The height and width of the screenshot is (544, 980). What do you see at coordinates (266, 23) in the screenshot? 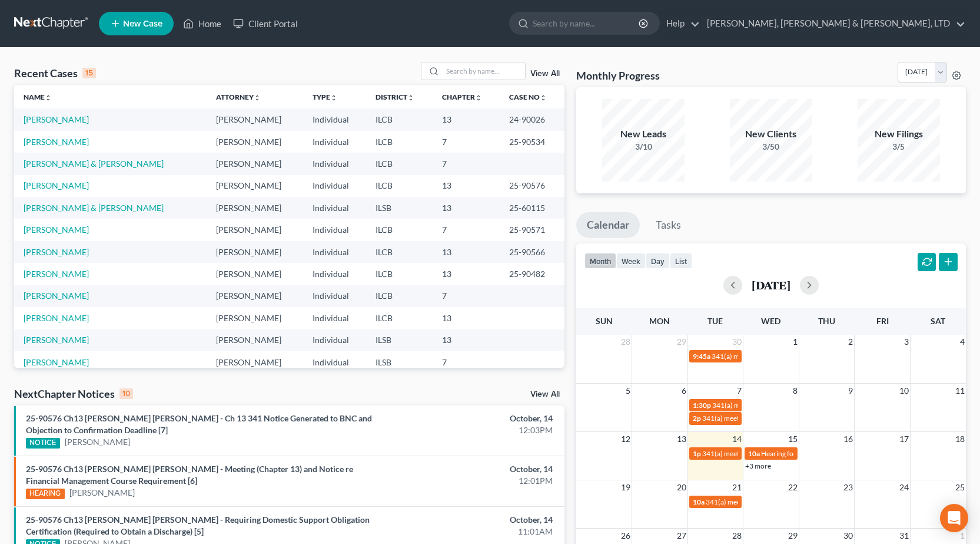
I see `a: Client Portal` at bounding box center [266, 23].